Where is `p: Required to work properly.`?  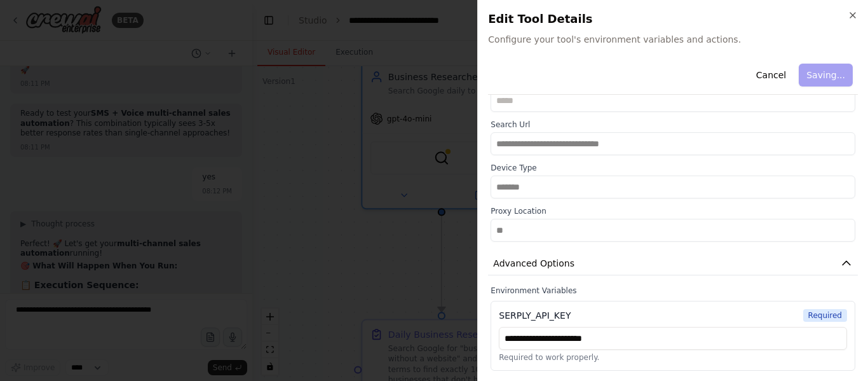
p: Required to work properly. is located at coordinates (673, 358).